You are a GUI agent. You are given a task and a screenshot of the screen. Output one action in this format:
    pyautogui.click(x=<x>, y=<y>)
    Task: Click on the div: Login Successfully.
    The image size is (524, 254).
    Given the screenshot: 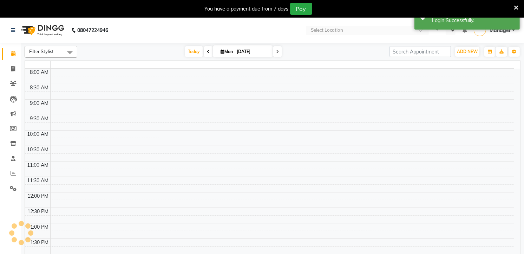 What is the action you would take?
    pyautogui.click(x=473, y=20)
    